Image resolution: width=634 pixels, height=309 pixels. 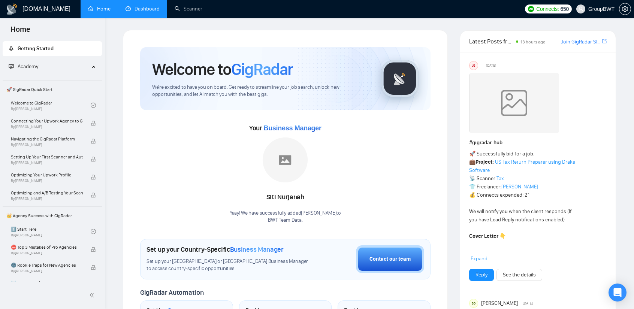 What do you see at coordinates (20, 32) in the screenshot?
I see `span: Home` at bounding box center [20, 32].